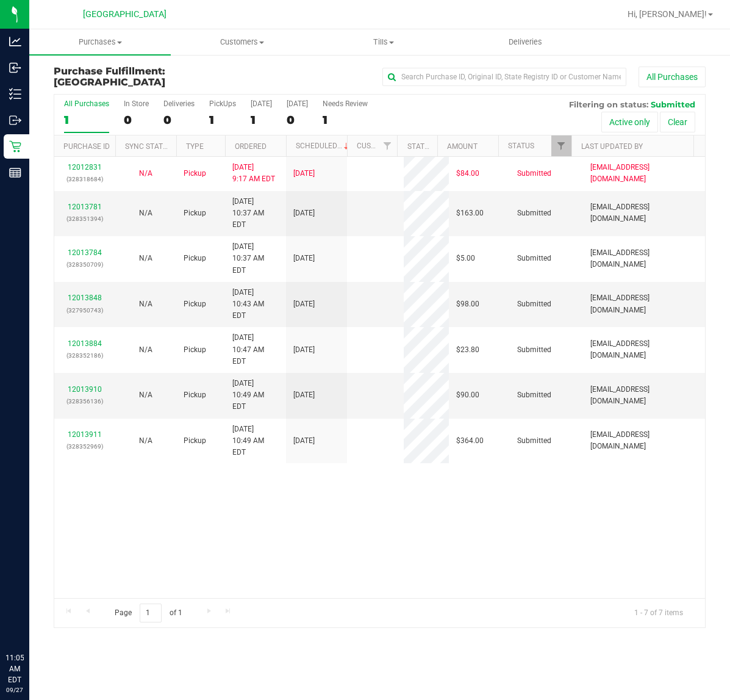 This screenshot has height=700, width=730. I want to click on a: Type, so click(194, 147).